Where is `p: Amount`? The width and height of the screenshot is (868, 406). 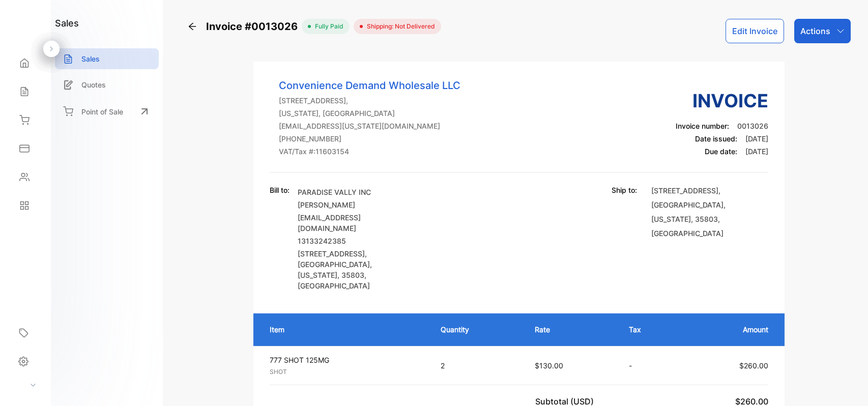 p: Amount is located at coordinates (729, 329).